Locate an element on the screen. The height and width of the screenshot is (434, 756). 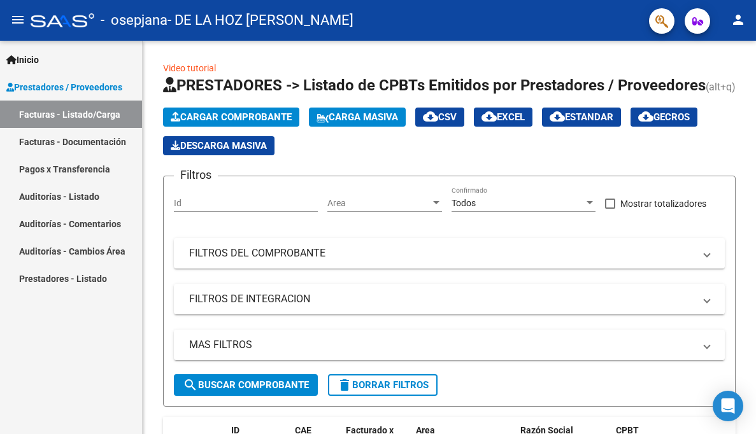
app-download-masive: Descarga masiva de comprobantes (adjuntos) is located at coordinates (219, 146).